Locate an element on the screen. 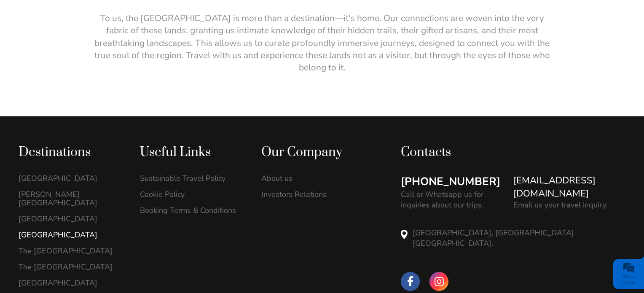 The width and height of the screenshot is (644, 293). p: Email us your travel inquiry. is located at coordinates (561, 205).